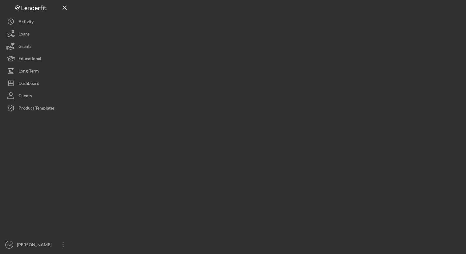 The width and height of the screenshot is (466, 254). I want to click on text: EW, so click(9, 245).